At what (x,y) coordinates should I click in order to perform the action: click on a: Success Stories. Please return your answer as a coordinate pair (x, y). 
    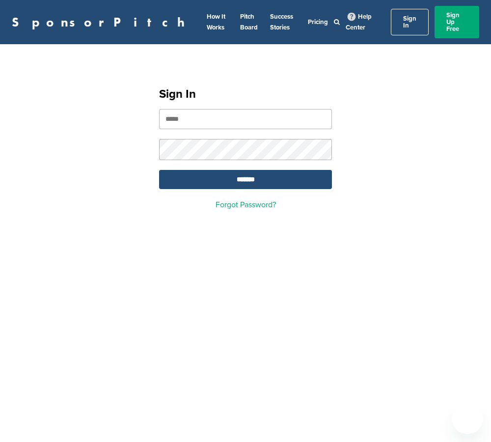
    Looking at the image, I should click on (281, 22).